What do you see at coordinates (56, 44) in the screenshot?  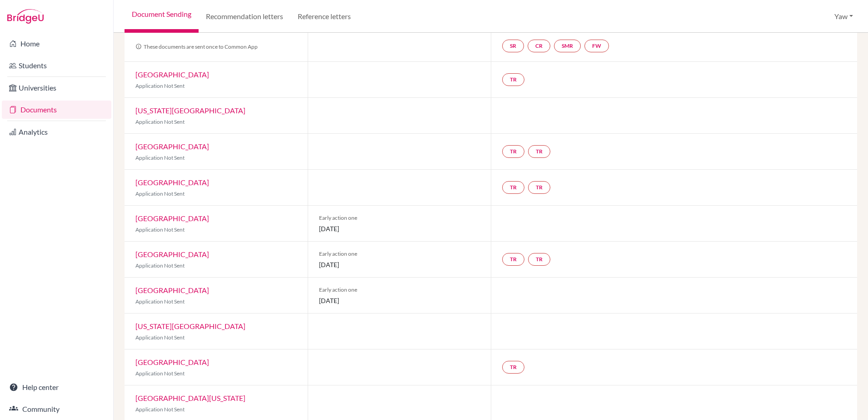 I see `a: Home` at bounding box center [56, 44].